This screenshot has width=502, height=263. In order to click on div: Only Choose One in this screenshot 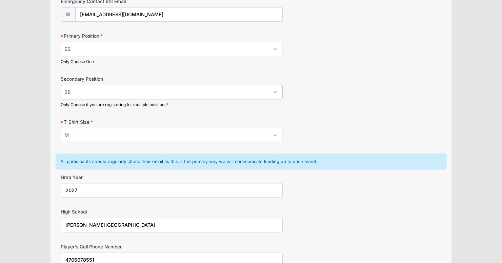, I will do `click(172, 62)`.